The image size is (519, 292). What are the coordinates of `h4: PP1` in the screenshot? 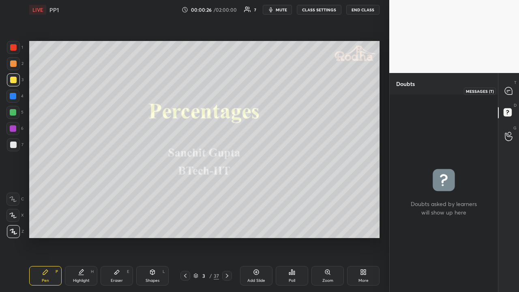 It's located at (54, 10).